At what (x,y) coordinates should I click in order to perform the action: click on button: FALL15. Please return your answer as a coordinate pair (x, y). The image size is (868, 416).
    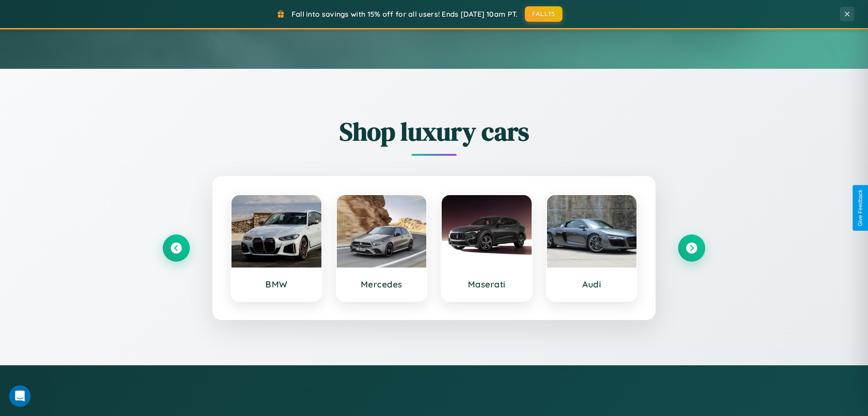
    Looking at the image, I should click on (544, 14).